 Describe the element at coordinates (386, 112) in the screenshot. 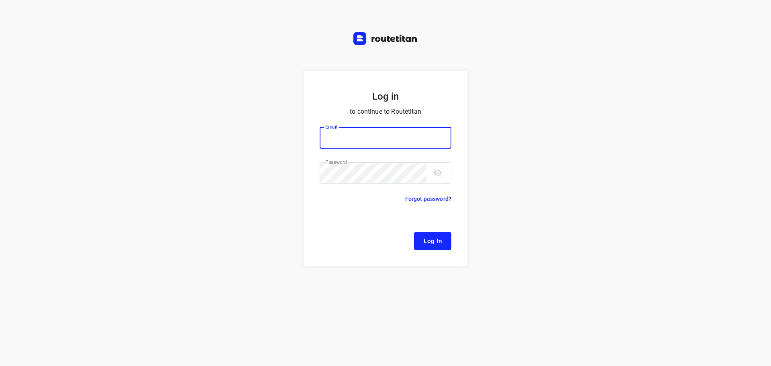

I see `p: to continue to Routetitan` at that location.